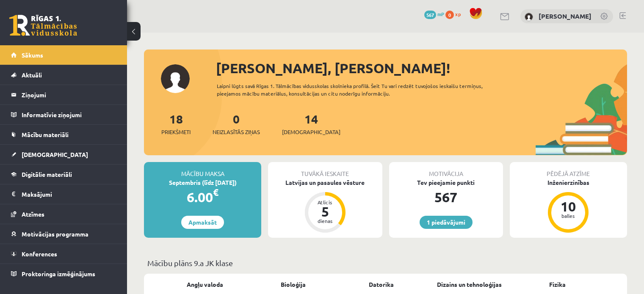 This screenshot has height=294, width=644. What do you see at coordinates (385, 263) in the screenshot?
I see `p: Mācību plāns 9.a JK klase` at bounding box center [385, 263].